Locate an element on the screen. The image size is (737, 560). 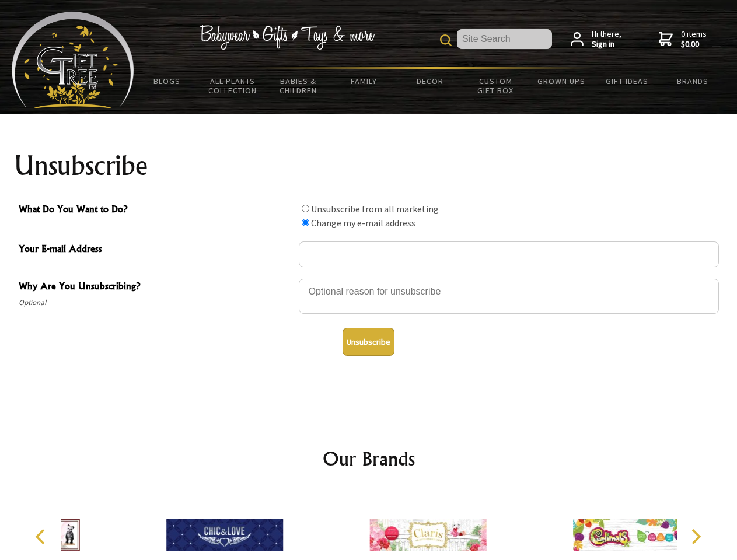
button: Previous is located at coordinates (42, 537).